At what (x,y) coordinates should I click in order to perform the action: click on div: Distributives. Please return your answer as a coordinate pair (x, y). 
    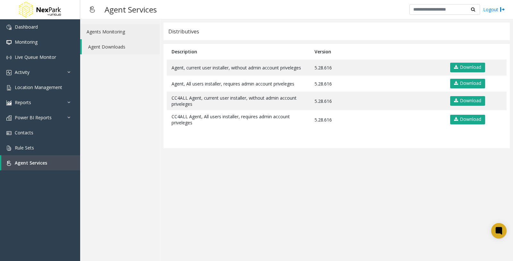
    Looking at the image, I should click on (184, 31).